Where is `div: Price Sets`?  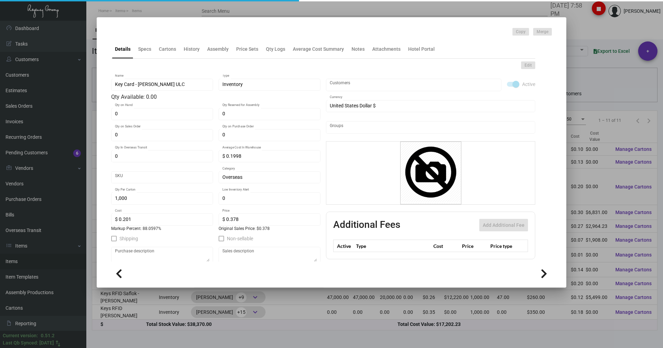 div: Price Sets is located at coordinates (247, 49).